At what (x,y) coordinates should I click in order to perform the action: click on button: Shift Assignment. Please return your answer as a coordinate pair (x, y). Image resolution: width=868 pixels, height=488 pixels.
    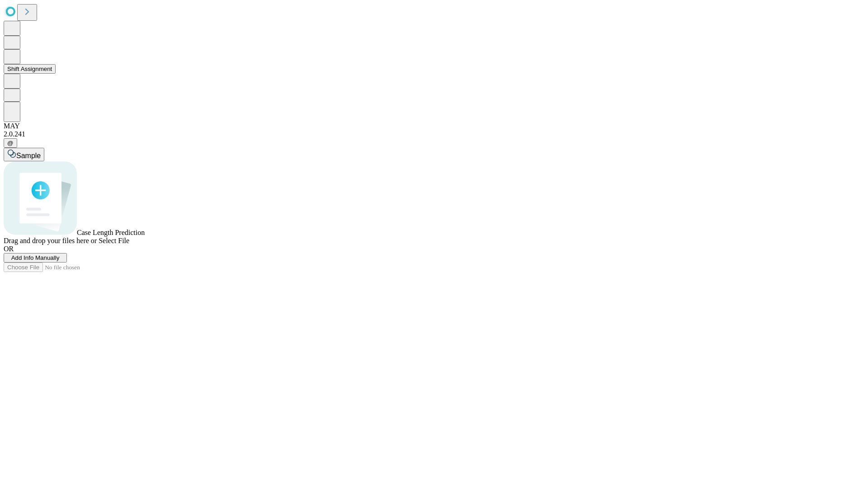
    Looking at the image, I should click on (30, 69).